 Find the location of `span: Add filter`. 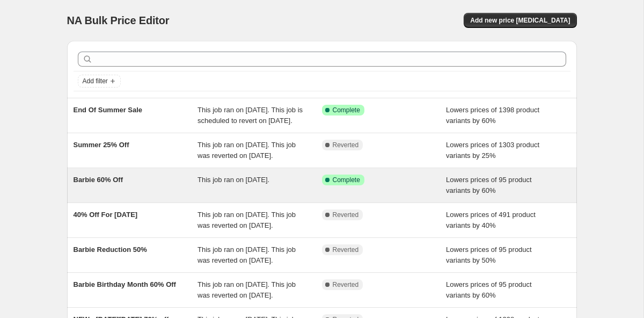

span: Add filter is located at coordinates (95, 81).